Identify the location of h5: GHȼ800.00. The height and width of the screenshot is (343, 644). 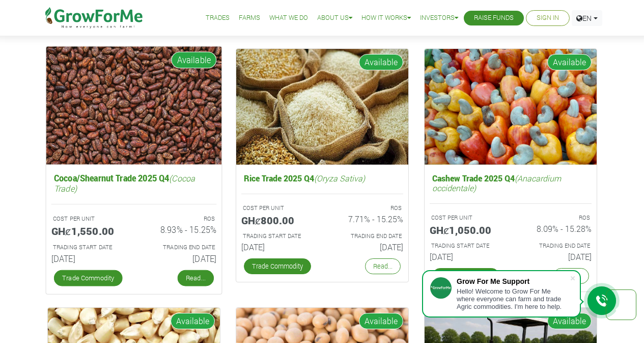
(278, 220).